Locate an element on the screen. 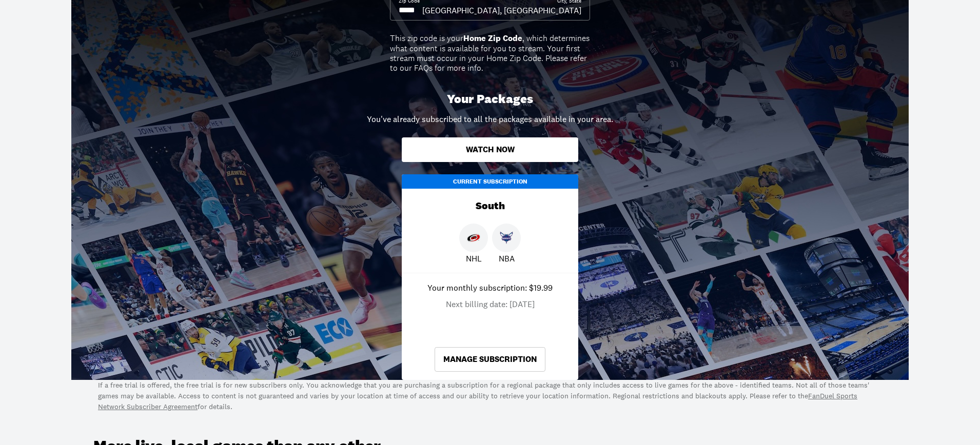 Image resolution: width=980 pixels, height=445 pixels. p: Your monthly subscription: $19.99 is located at coordinates (490, 287).